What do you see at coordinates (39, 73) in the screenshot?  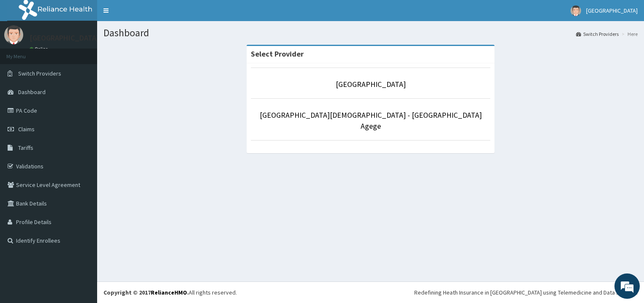 I see `span: Switch Providers` at bounding box center [39, 73].